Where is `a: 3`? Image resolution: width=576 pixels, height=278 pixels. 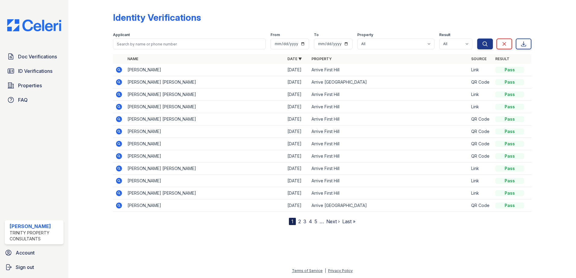
a: 3 is located at coordinates (305, 222).